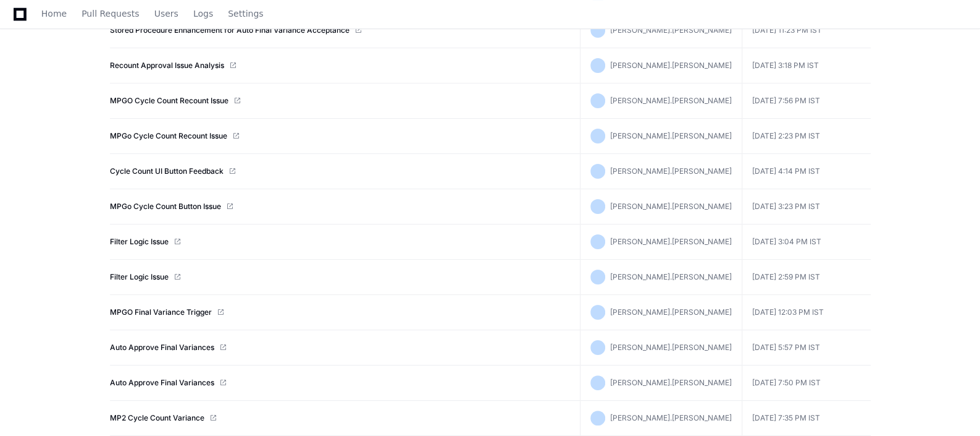 The width and height of the screenshot is (980, 436). Describe the element at coordinates (203, 13) in the screenshot. I see `span: Logs` at that location.